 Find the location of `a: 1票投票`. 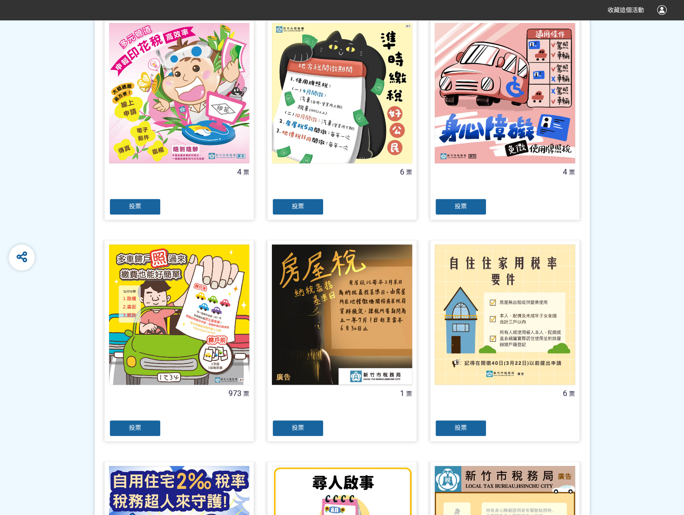

a: 1票投票 is located at coordinates (342, 341).